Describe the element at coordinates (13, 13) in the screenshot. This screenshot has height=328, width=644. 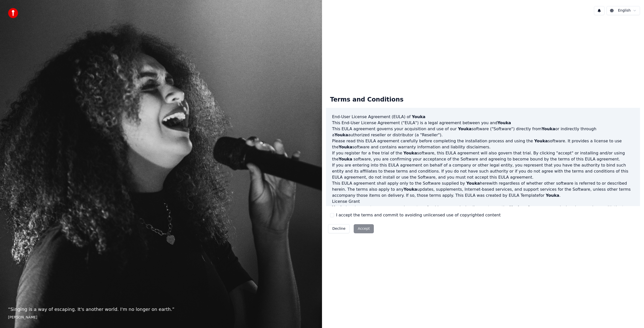
I see `img: youka` at that location.